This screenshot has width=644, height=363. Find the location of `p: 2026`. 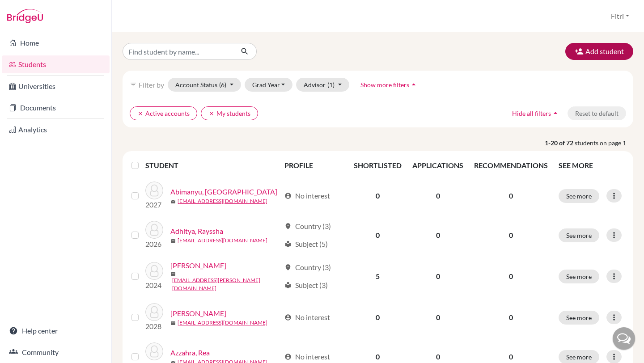

p: 2026 is located at coordinates (154, 244).